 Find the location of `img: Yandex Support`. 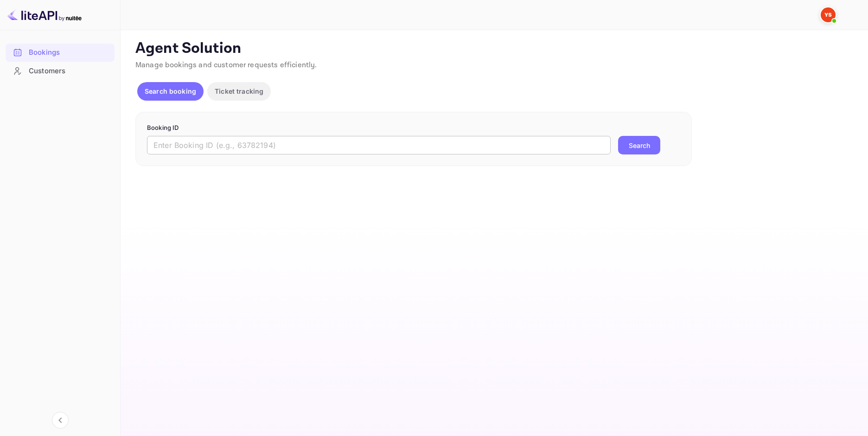

img: Yandex Support is located at coordinates (828, 15).